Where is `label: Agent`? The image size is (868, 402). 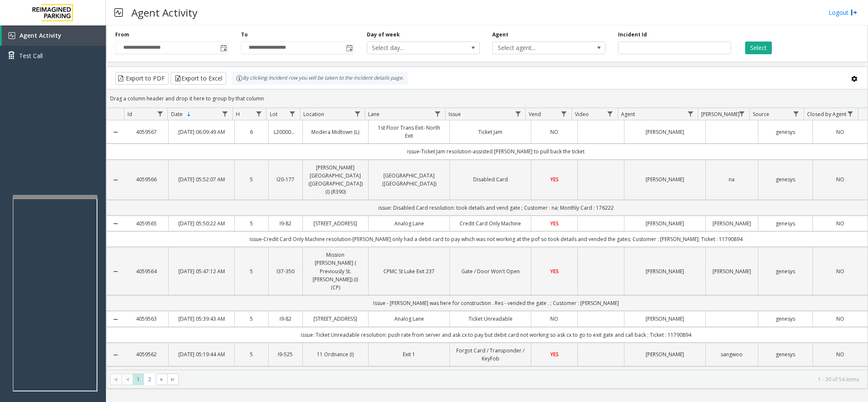
label: Agent is located at coordinates (500, 35).